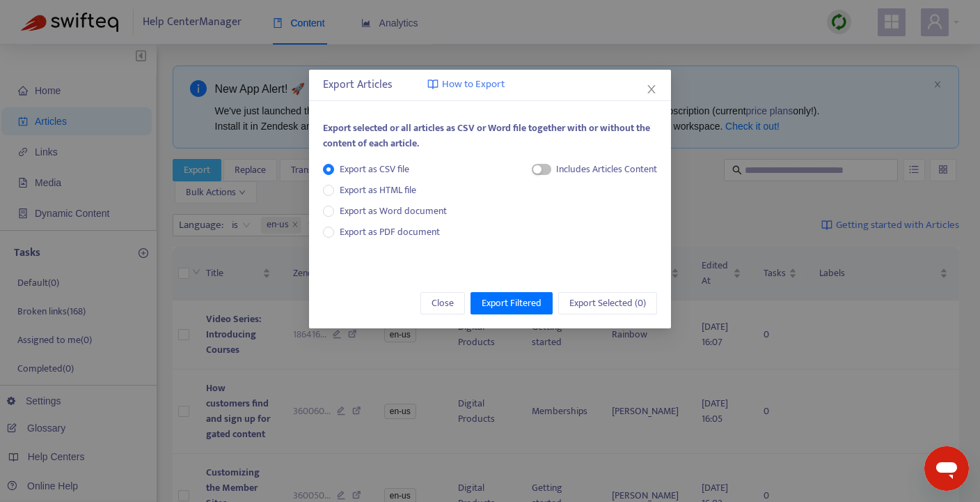 This screenshot has width=980, height=502. Describe the element at coordinates (390, 231) in the screenshot. I see `span: Export as PDF document` at that location.